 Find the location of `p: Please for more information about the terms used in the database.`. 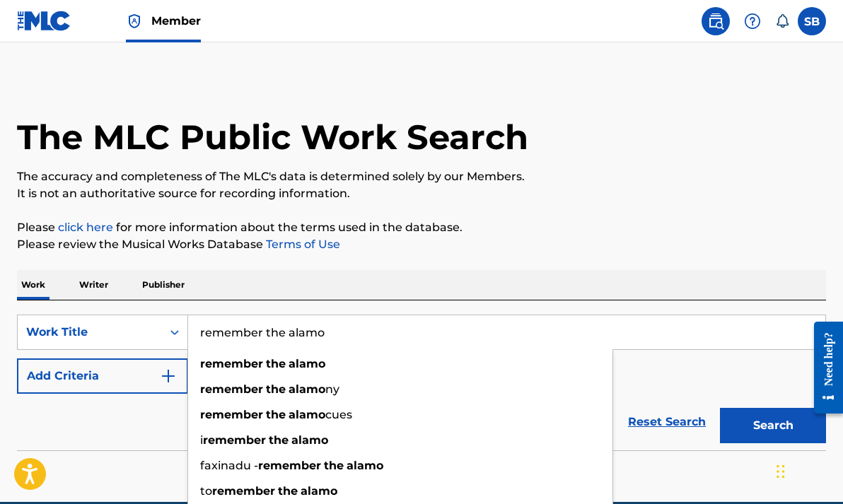

p: Please for more information about the terms used in the database. is located at coordinates (422, 227).